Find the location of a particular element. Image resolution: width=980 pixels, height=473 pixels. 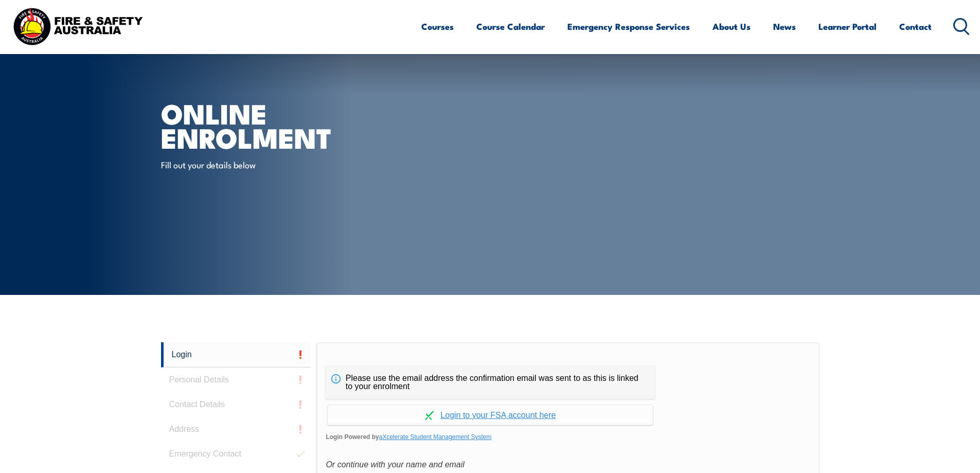

span: Login Powered by is located at coordinates (567, 437).